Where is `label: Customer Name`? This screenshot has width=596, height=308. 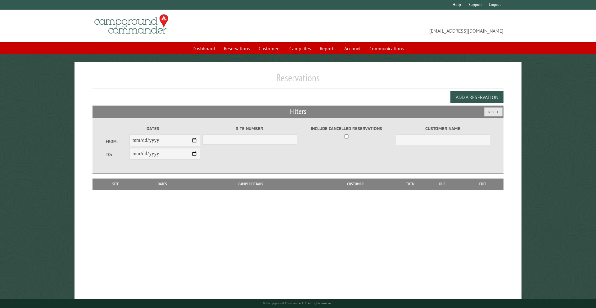
label: Customer Name is located at coordinates (443, 129).